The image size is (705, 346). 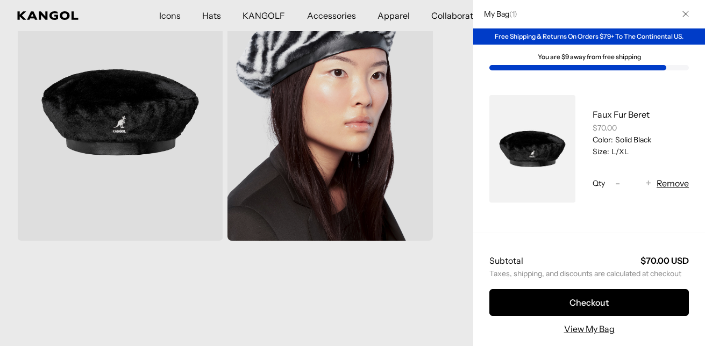 I want to click on div: You are $9 away from free shipping, so click(x=589, y=57).